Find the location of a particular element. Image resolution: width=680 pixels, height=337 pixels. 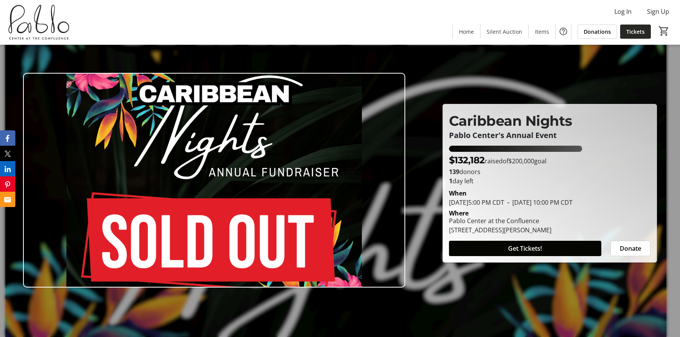

a: Items is located at coordinates (542, 31).